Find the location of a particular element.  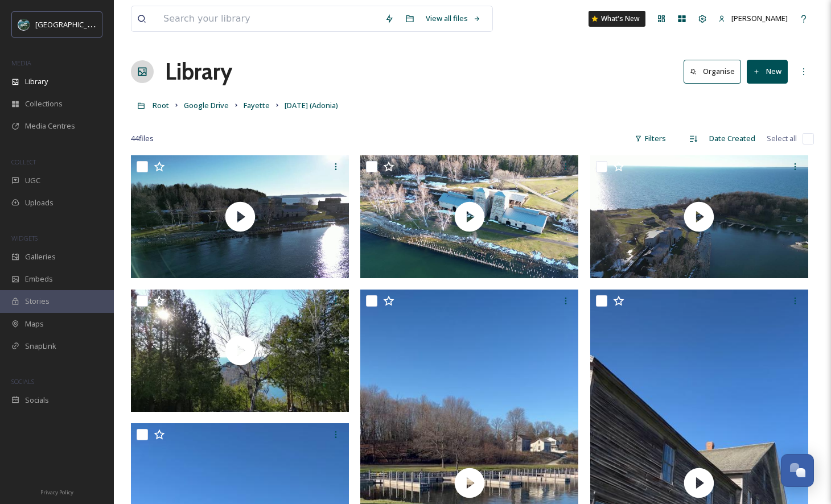

a: Root is located at coordinates (160, 105).